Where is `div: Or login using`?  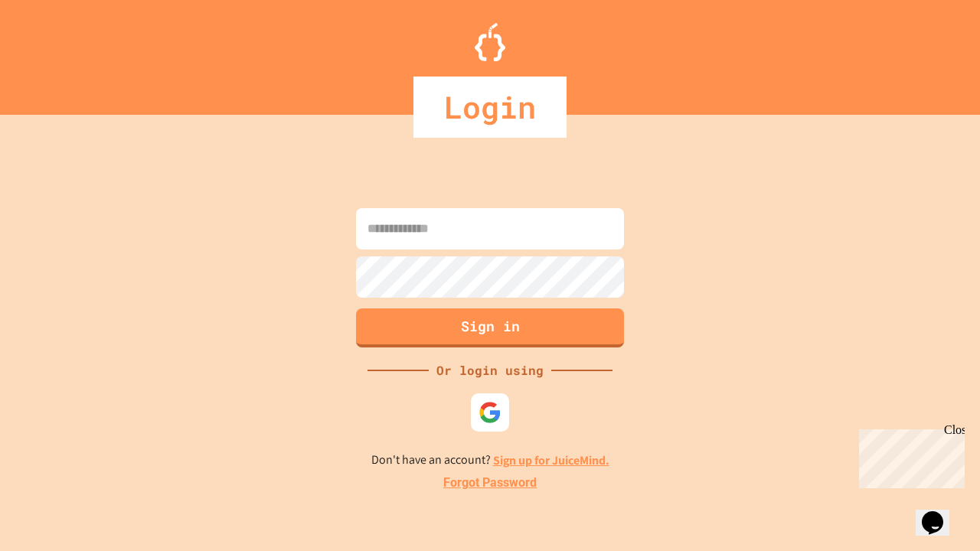
div: Or login using is located at coordinates (490, 370).